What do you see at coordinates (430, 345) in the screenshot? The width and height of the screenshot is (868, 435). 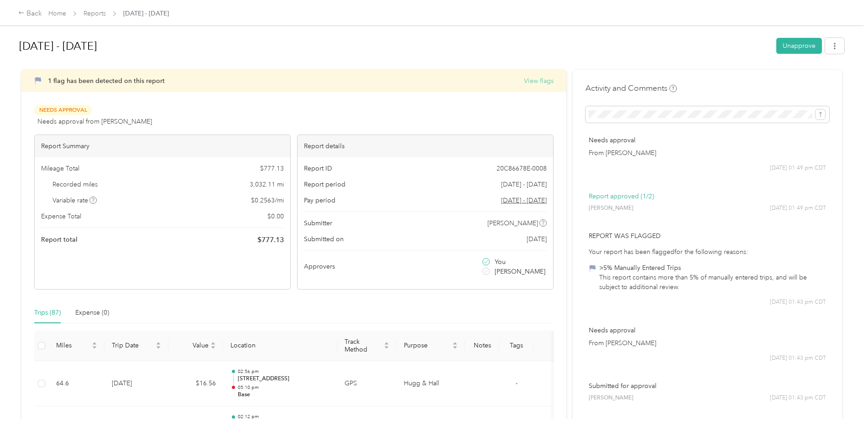 I see `th: Purpose` at bounding box center [430, 345].